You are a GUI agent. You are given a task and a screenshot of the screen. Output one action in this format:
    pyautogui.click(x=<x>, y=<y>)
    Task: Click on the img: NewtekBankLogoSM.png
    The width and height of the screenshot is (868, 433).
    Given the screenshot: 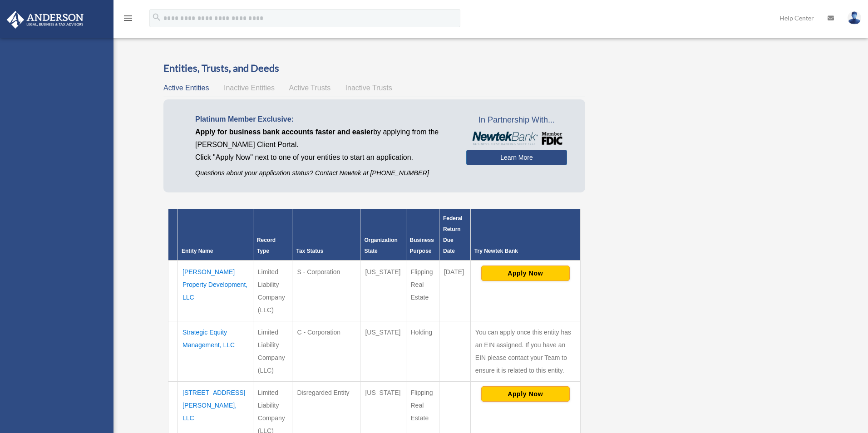 What is the action you would take?
    pyautogui.click(x=516, y=138)
    